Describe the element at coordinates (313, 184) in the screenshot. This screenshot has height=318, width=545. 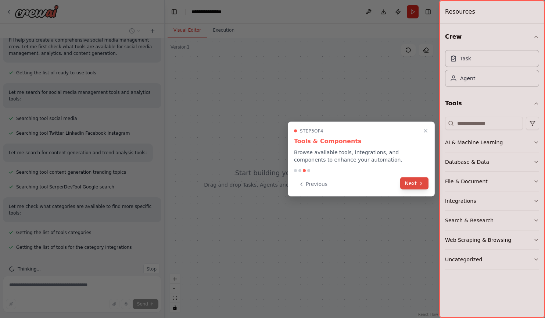
I see `button: Previous` at that location.